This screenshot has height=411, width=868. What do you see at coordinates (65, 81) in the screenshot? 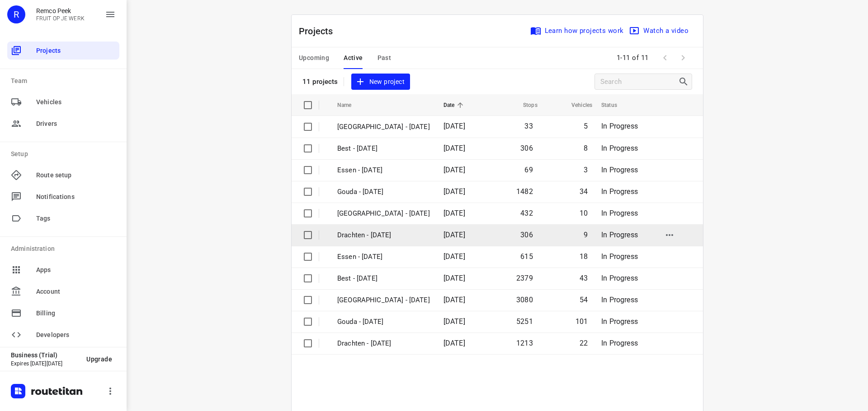
I see `p: Team` at bounding box center [65, 81].